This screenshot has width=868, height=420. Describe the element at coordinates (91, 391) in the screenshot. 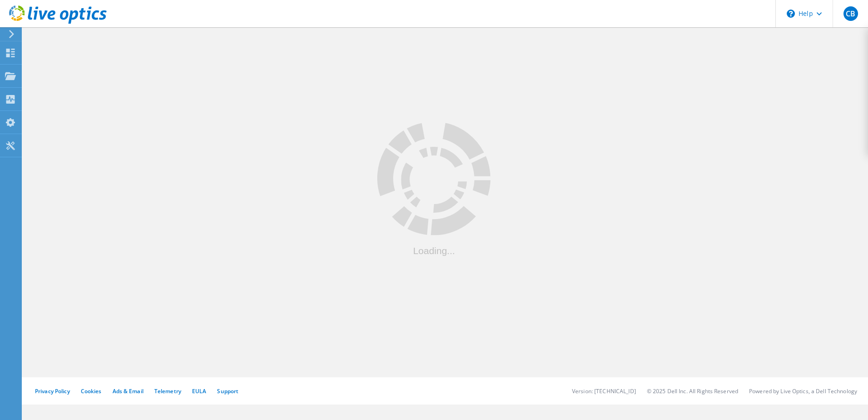

I see `a: Cookies` at that location.